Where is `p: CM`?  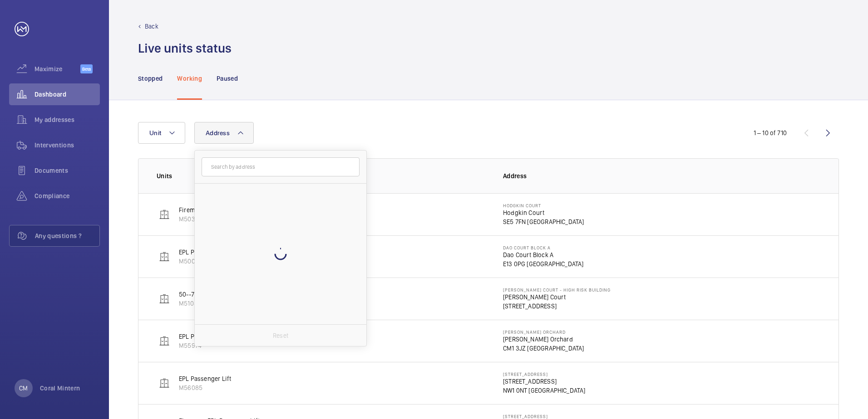
p: CM is located at coordinates (23, 388).